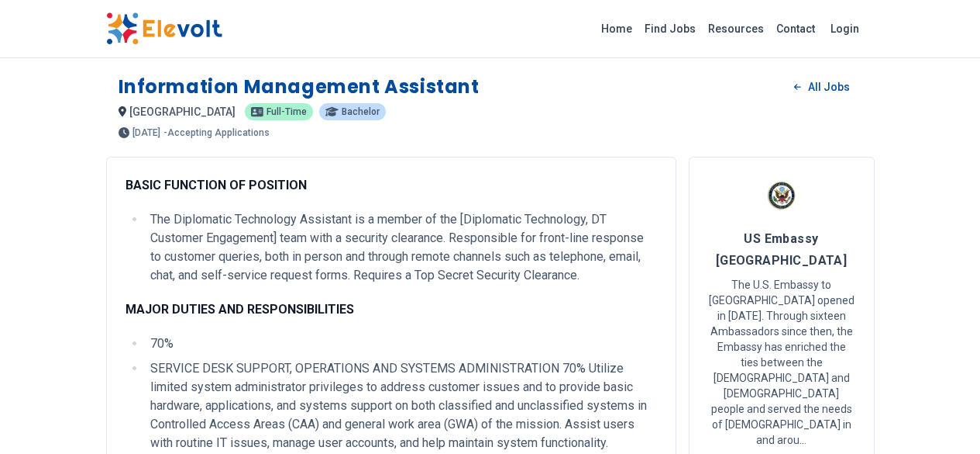 The height and width of the screenshot is (454, 980). I want to click on span: Bachelor, so click(360, 111).